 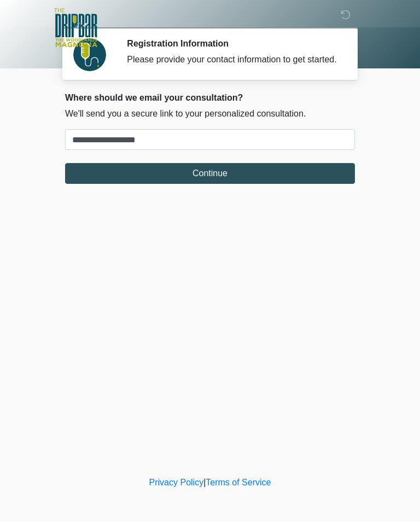 I want to click on p: We'll send you a secure link to your personalized consultation., so click(x=210, y=114).